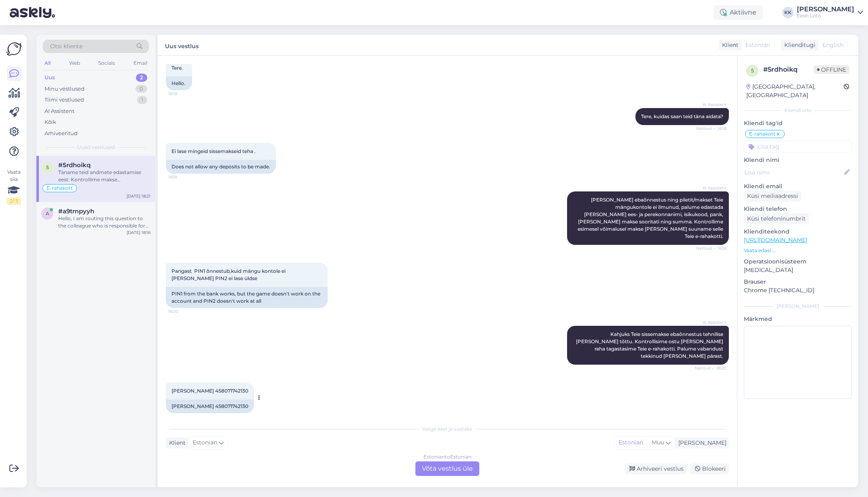  Describe the element at coordinates (47, 63) in the screenshot. I see `div: All` at that location.